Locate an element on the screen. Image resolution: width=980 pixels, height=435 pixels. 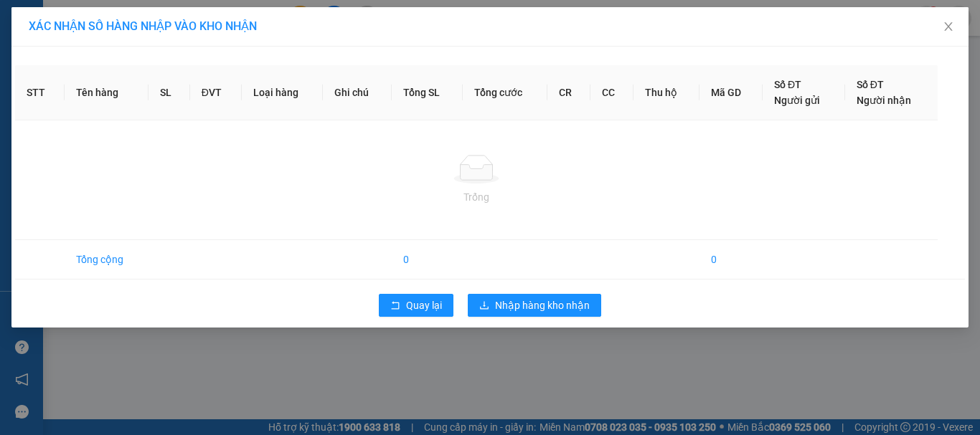
span: Quay lại is located at coordinates (423, 306).